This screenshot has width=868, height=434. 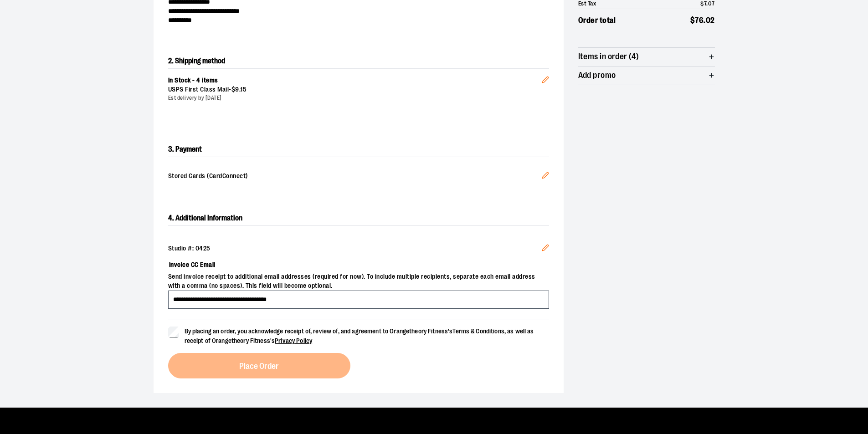 What do you see at coordinates (358, 281) in the screenshot?
I see `span: Send invoice receipt to additional email addresses (required for now). To include multiple recipi...` at bounding box center [358, 281].